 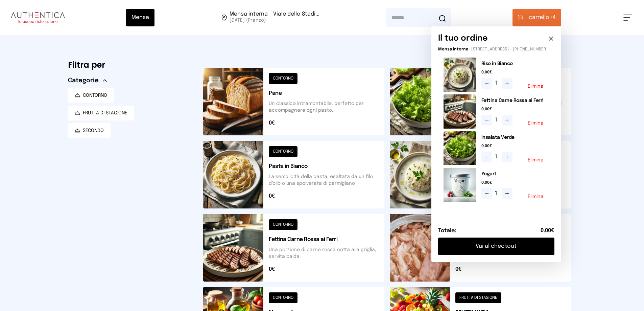 I want to click on h6: Totale:, so click(x=447, y=231).